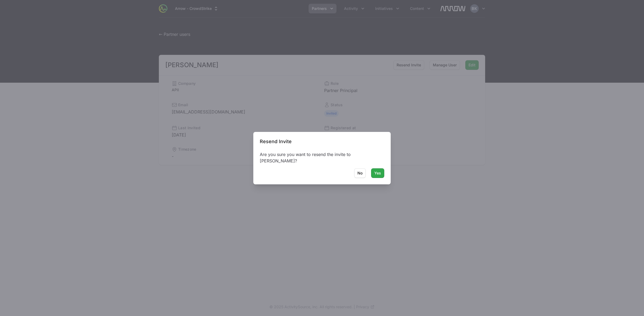 The width and height of the screenshot is (644, 316). I want to click on button: Yes, so click(377, 173).